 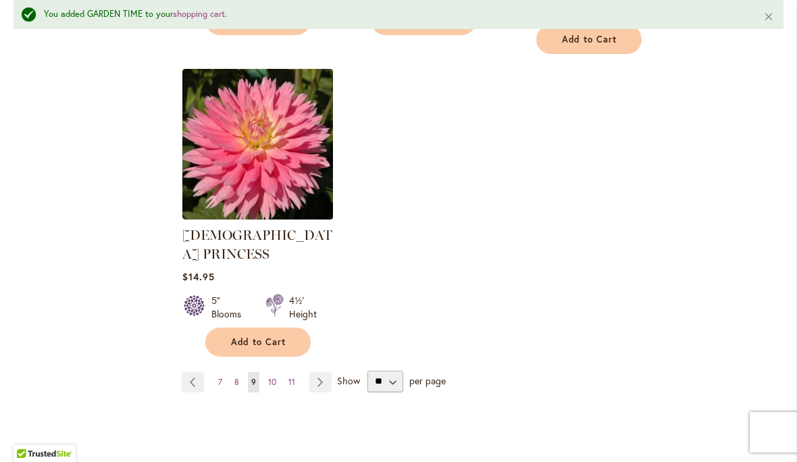 What do you see at coordinates (428, 380) in the screenshot?
I see `span: per page` at bounding box center [428, 380].